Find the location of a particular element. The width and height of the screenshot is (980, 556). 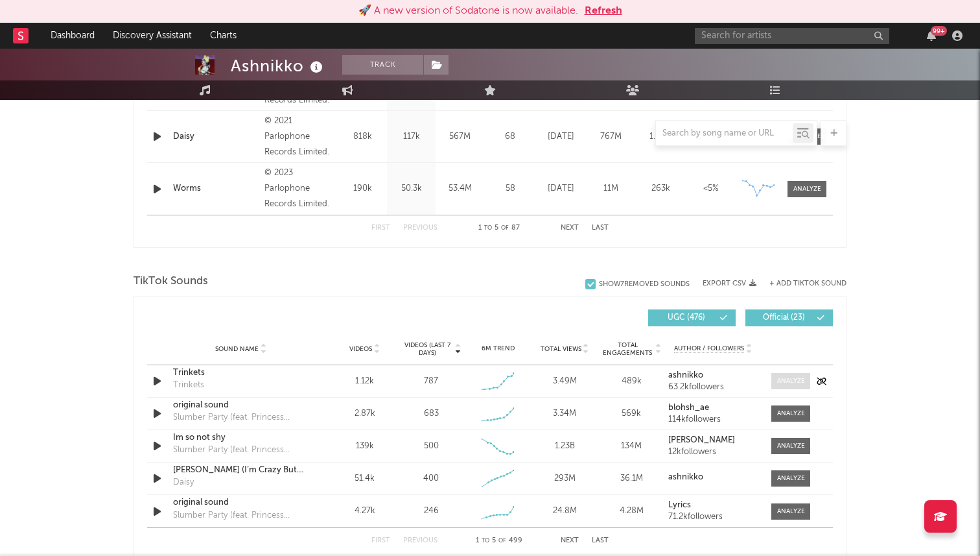

div: 139k is located at coordinates (364, 446).